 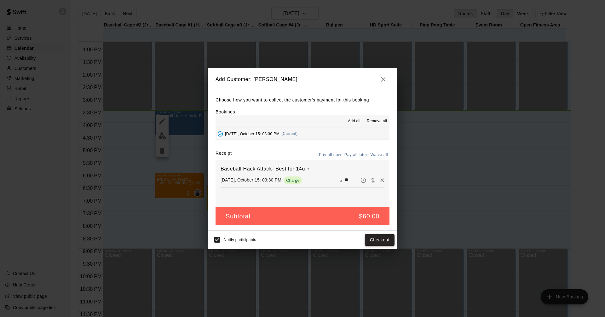 I want to click on p: Choose how you want to collect the customer's payment for this booking, so click(x=302, y=100).